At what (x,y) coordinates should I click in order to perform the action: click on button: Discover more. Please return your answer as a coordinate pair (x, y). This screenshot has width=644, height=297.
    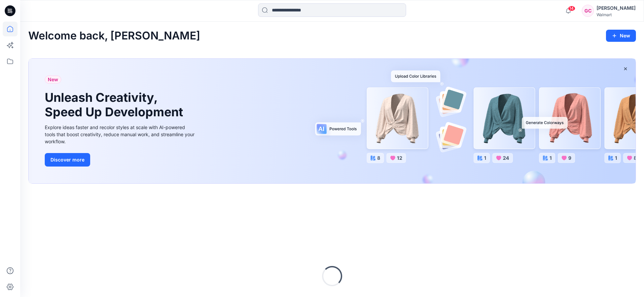
    Looking at the image, I should click on (68, 159).